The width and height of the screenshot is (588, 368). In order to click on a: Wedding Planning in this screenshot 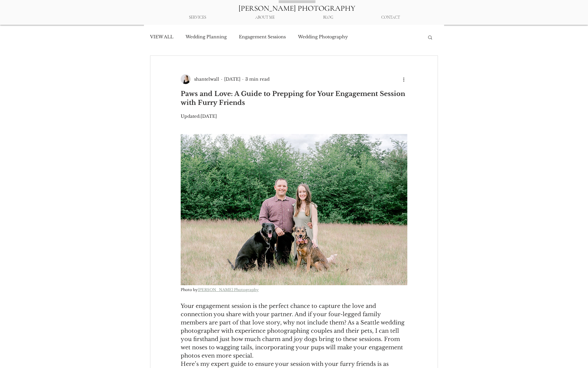, I will do `click(206, 37)`.